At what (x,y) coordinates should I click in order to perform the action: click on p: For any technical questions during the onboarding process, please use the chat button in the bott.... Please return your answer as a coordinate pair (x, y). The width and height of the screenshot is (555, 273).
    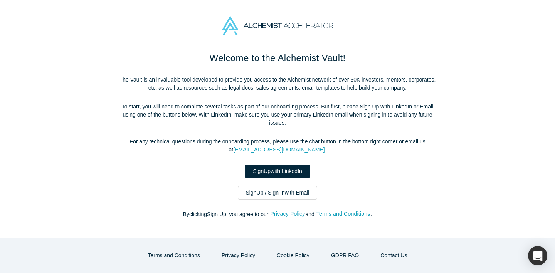
    Looking at the image, I should click on (277, 146).